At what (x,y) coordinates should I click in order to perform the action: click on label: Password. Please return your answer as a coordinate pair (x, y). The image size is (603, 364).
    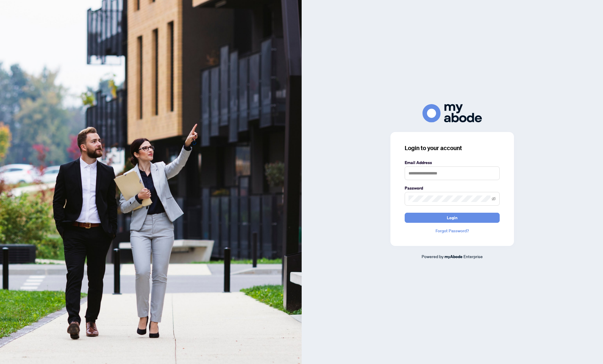
    Looking at the image, I should click on (452, 188).